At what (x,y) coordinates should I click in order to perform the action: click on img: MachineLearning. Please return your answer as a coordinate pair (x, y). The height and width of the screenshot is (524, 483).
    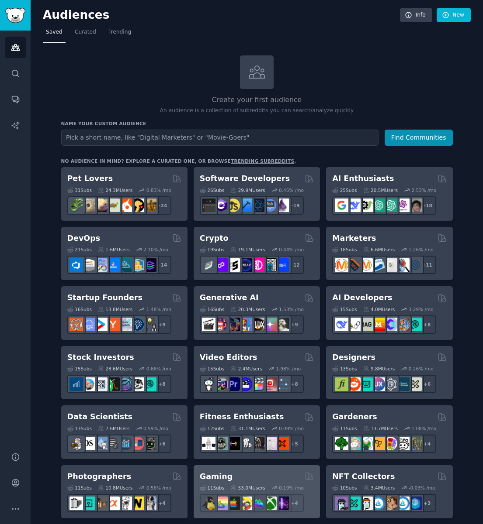
    Looking at the image, I should click on (76, 444).